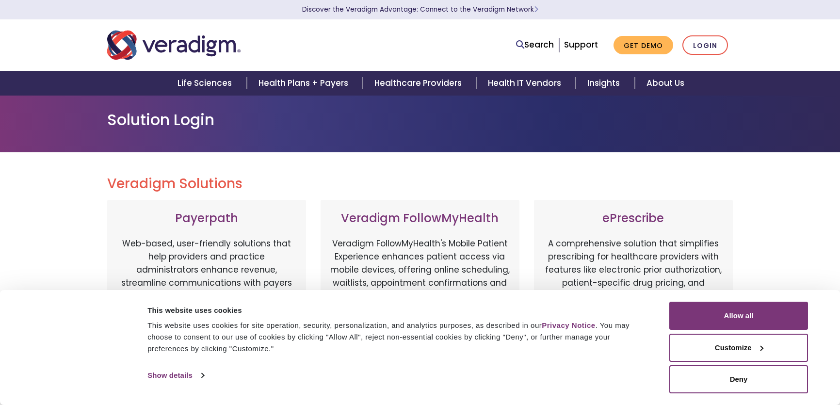 The height and width of the screenshot is (405, 840). What do you see at coordinates (176, 376) in the screenshot?
I see `a: Show details` at bounding box center [176, 376].